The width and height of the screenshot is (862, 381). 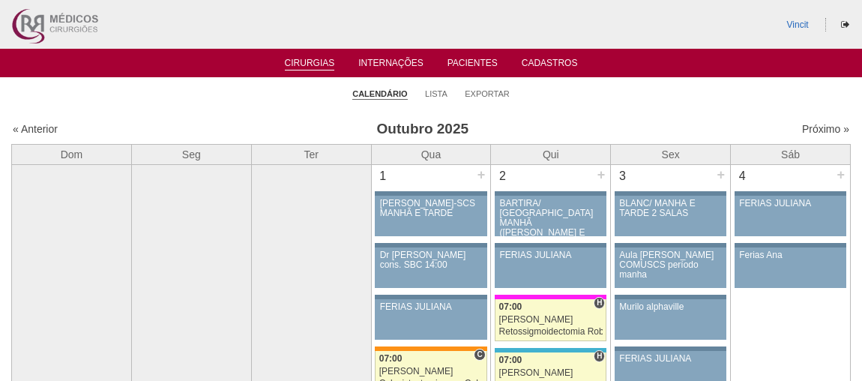 I want to click on a: BLANC/ MANHÃ E TARDE 2 SALAS, so click(x=670, y=216).